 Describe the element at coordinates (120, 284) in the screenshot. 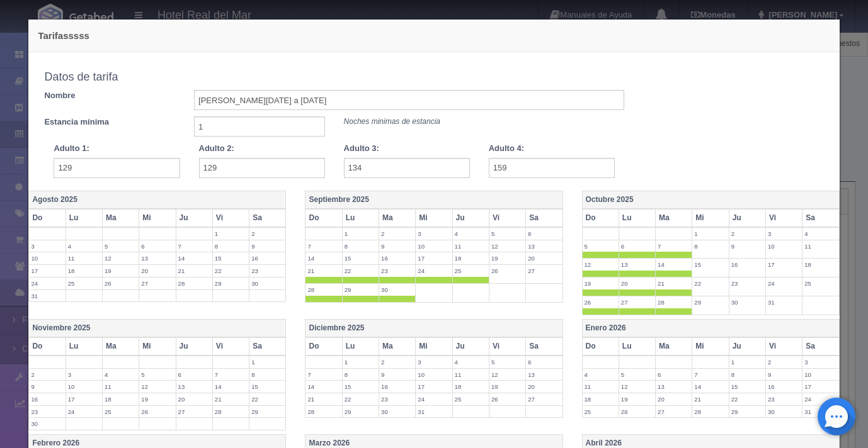

I see `label: 26` at that location.